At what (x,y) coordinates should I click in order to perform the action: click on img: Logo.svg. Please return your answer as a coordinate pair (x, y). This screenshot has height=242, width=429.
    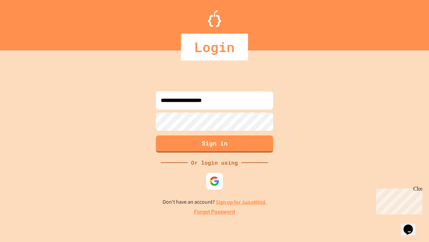
    Looking at the image, I should click on (215, 18).